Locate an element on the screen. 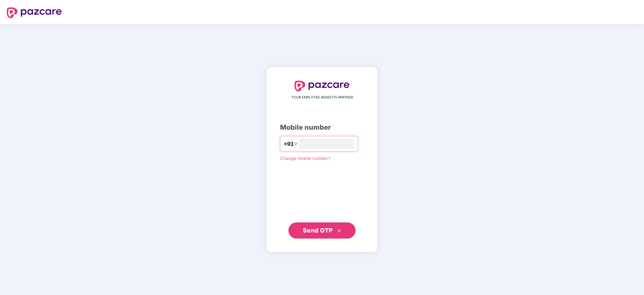  div: Mobile number is located at coordinates (322, 127).